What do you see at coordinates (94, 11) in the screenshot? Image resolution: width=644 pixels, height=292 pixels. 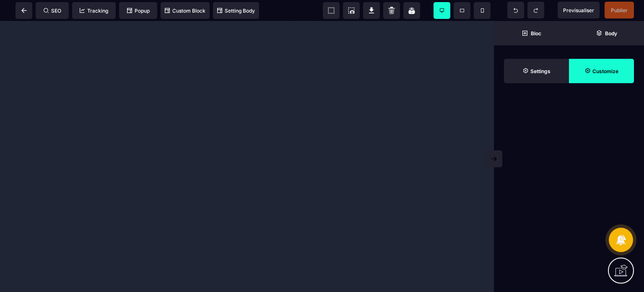 I see `span: Tracking` at bounding box center [94, 11].